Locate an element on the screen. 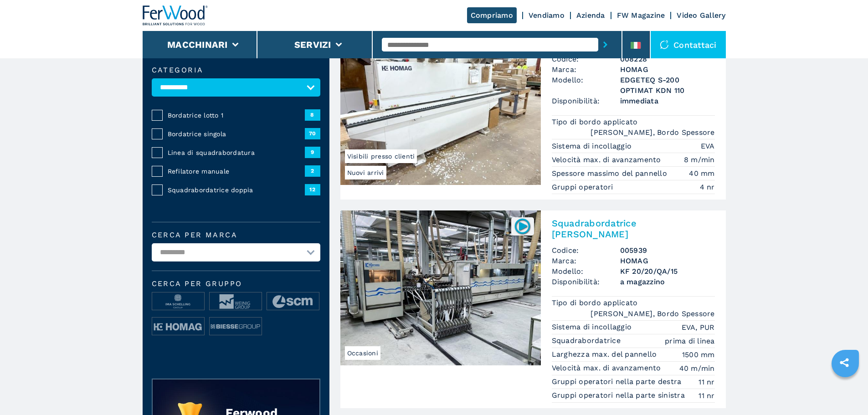  span: Squadrabordatrice doppia is located at coordinates (236, 190).